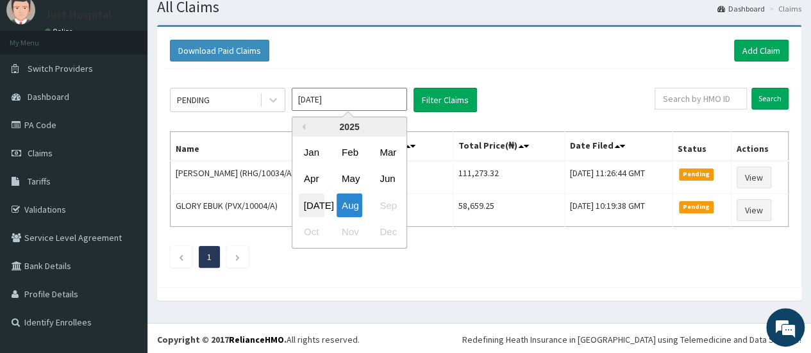 The height and width of the screenshot is (353, 811). Describe the element at coordinates (60, 31) in the screenshot. I see `a: Online` at that location.